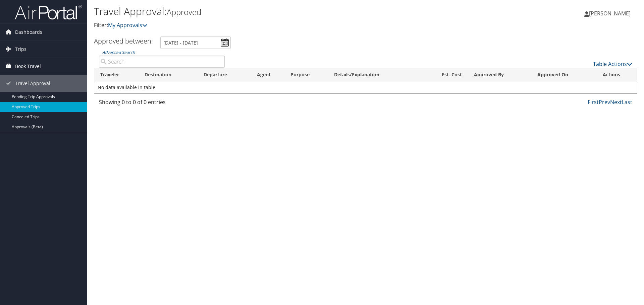  What do you see at coordinates (604, 102) in the screenshot?
I see `a: Prev` at bounding box center [604, 102].